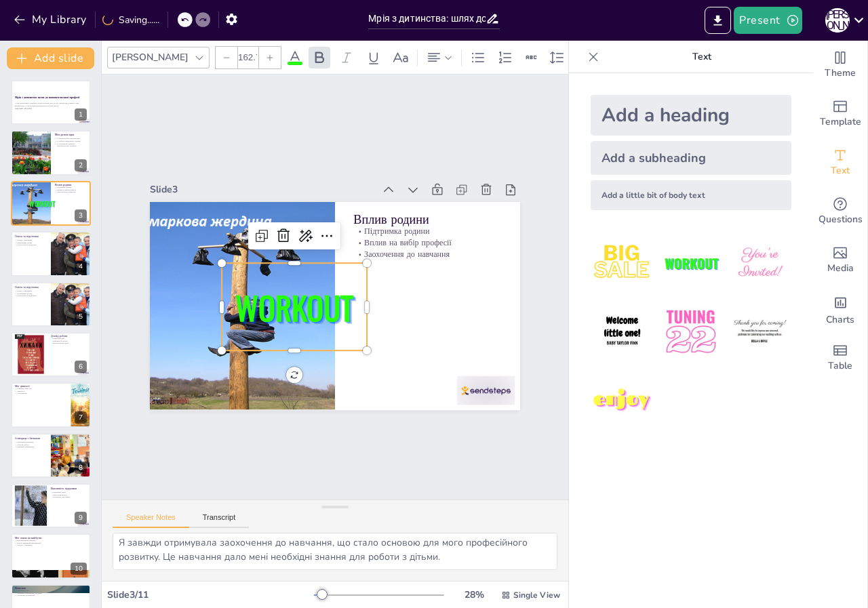 This screenshot has width=868, height=608. Describe the element at coordinates (71, 141) in the screenshot. I see `p: Я любила працювати з дітьми` at that location.